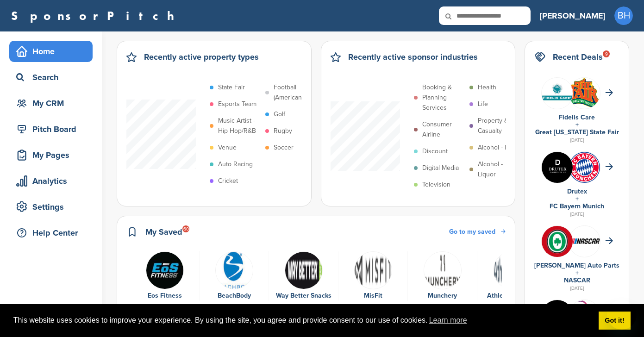  Describe the element at coordinates (557, 315) in the screenshot. I see `img: Kln5su0v 400x400` at that location.